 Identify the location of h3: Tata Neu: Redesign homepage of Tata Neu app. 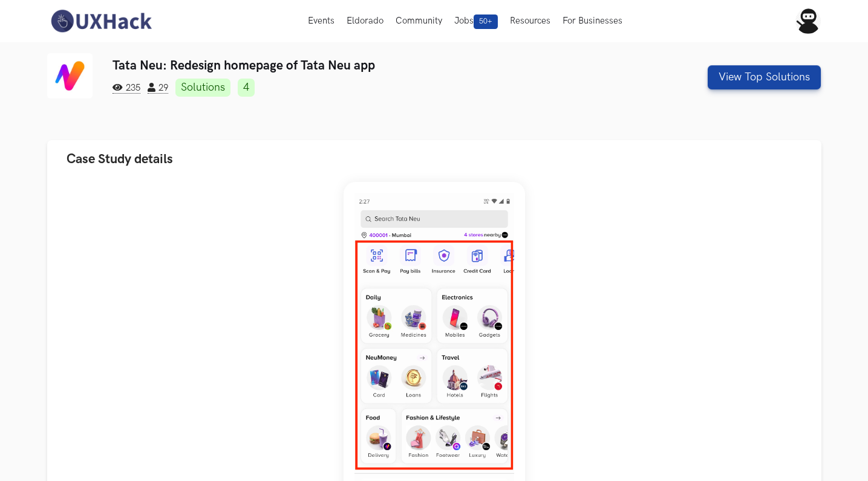
(369, 65).